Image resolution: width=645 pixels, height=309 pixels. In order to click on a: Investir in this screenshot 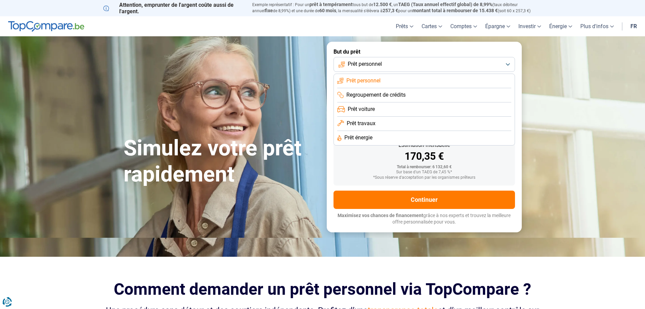, I will do `click(530, 26)`.